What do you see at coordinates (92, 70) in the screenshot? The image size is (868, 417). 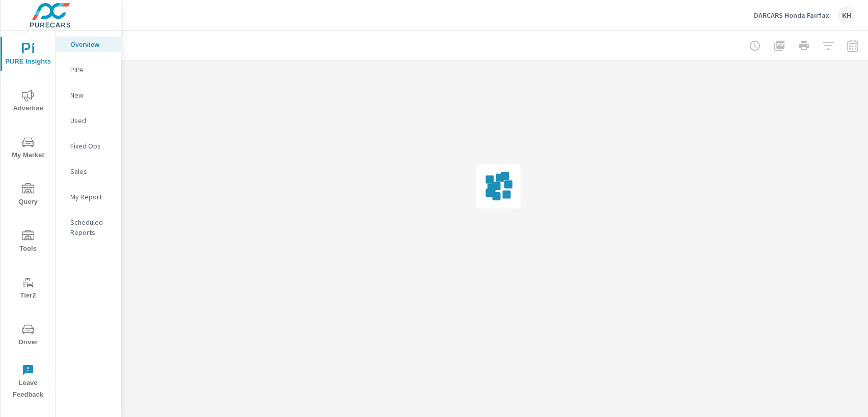 I see `p: PIPA` at bounding box center [92, 70].